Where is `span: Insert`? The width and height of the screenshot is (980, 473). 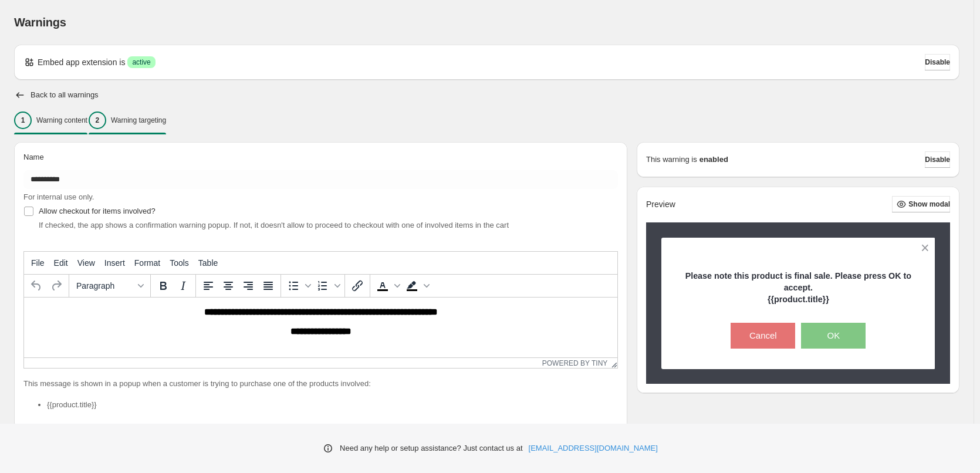
span: Insert is located at coordinates (114, 263).